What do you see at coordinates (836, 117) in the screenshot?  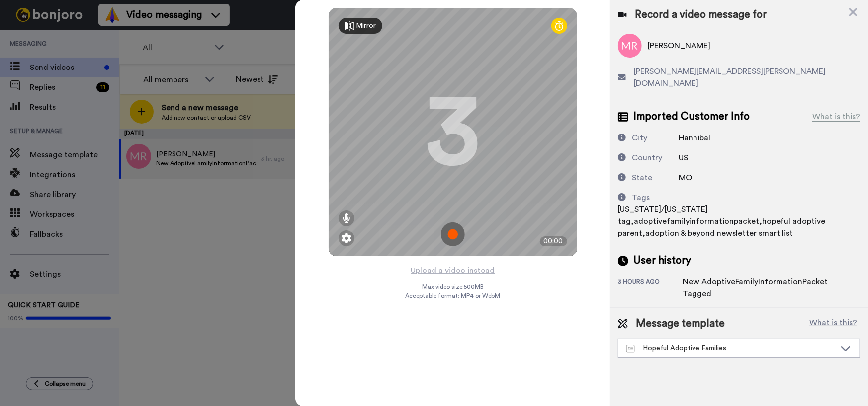 I see `div: What is this?` at bounding box center [836, 117].